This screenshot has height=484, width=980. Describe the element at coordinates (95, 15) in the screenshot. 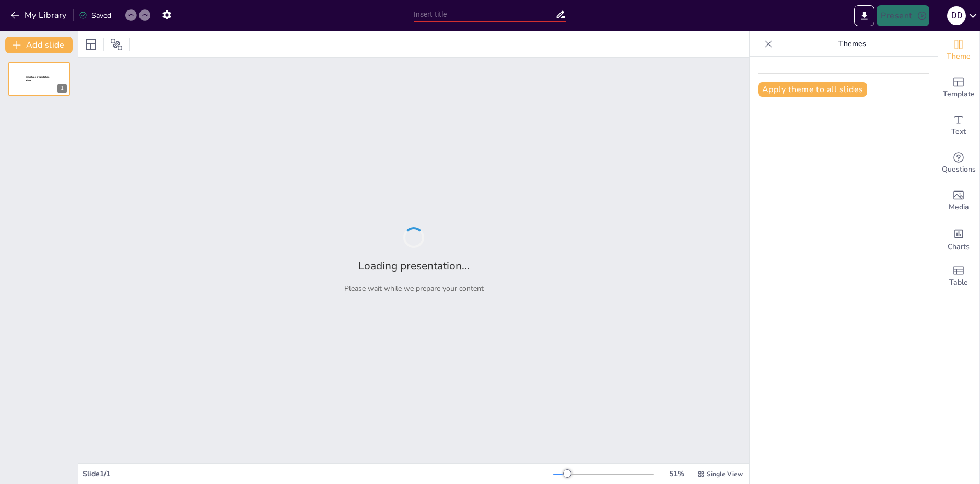

I see `div: Saved` at that location.